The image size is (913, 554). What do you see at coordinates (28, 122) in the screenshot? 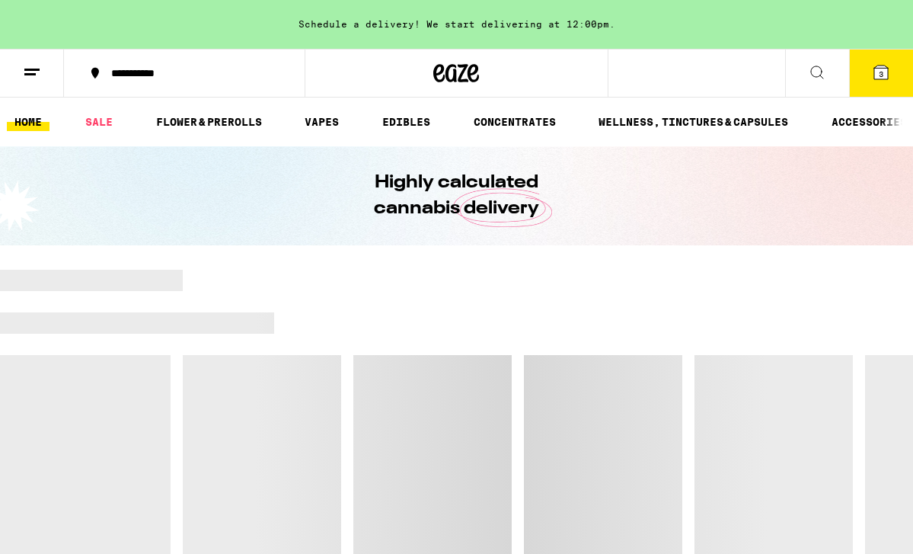
I see `a: HOME` at bounding box center [28, 122].